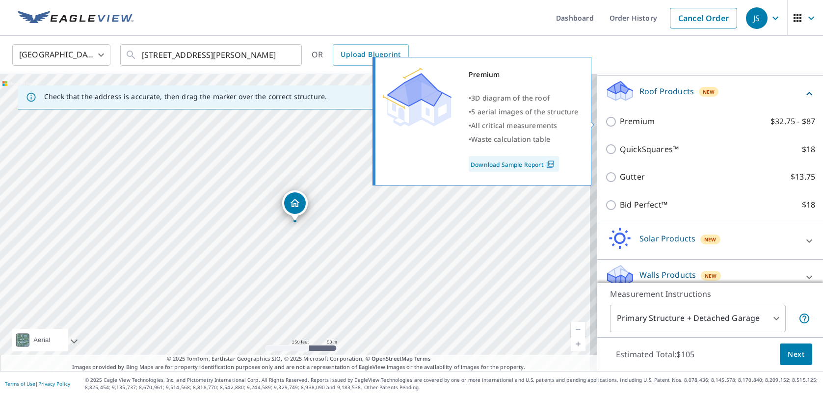 The image size is (823, 396). I want to click on a: Current Level 17, Zoom Out, so click(578, 329).